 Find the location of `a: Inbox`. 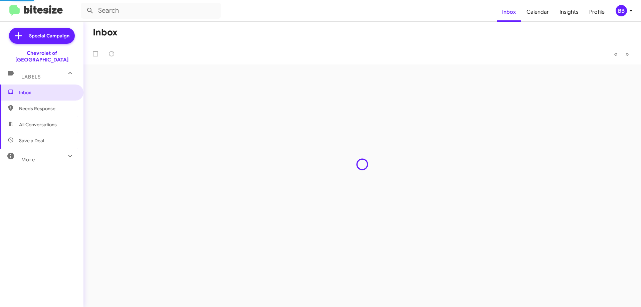

a: Inbox is located at coordinates (508, 12).